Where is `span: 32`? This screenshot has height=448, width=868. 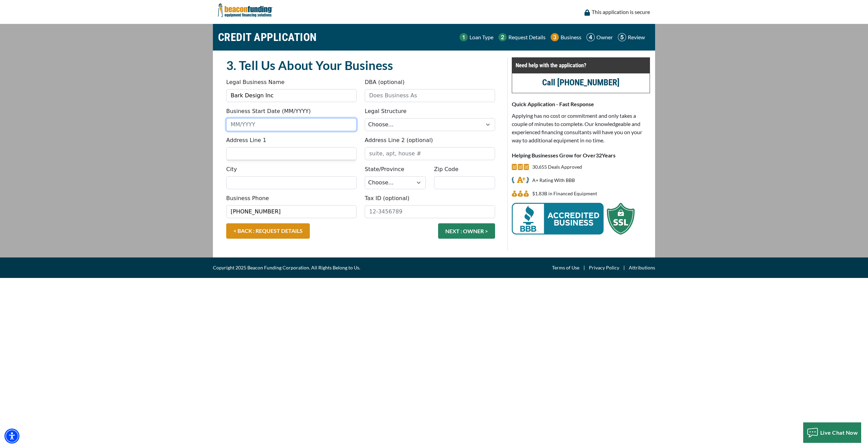
span: 32 is located at coordinates (599, 155).